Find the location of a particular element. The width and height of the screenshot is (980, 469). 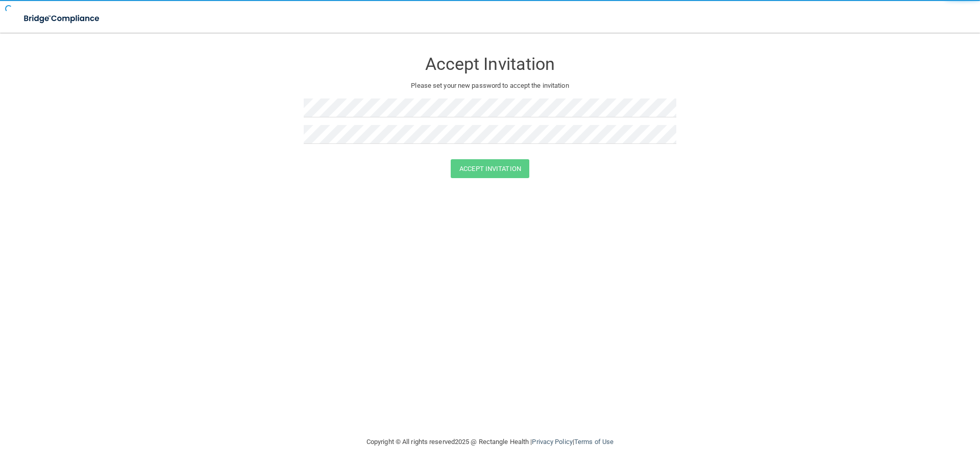

h3: Accept Invitation is located at coordinates (490, 64).